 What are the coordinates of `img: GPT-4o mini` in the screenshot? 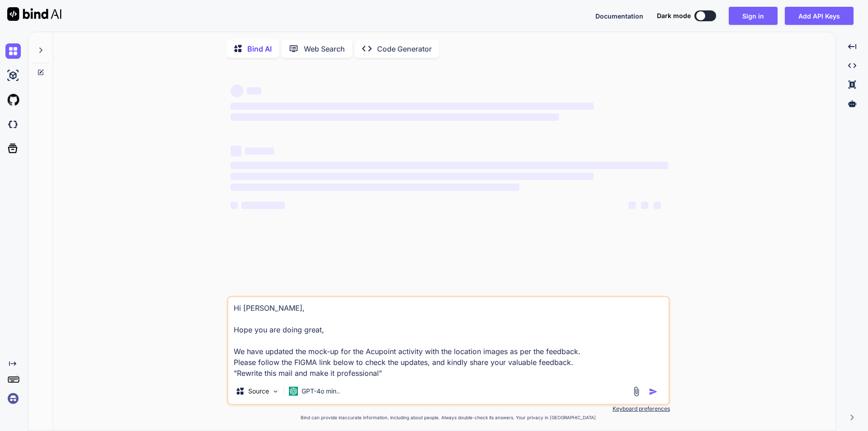 It's located at (293, 391).